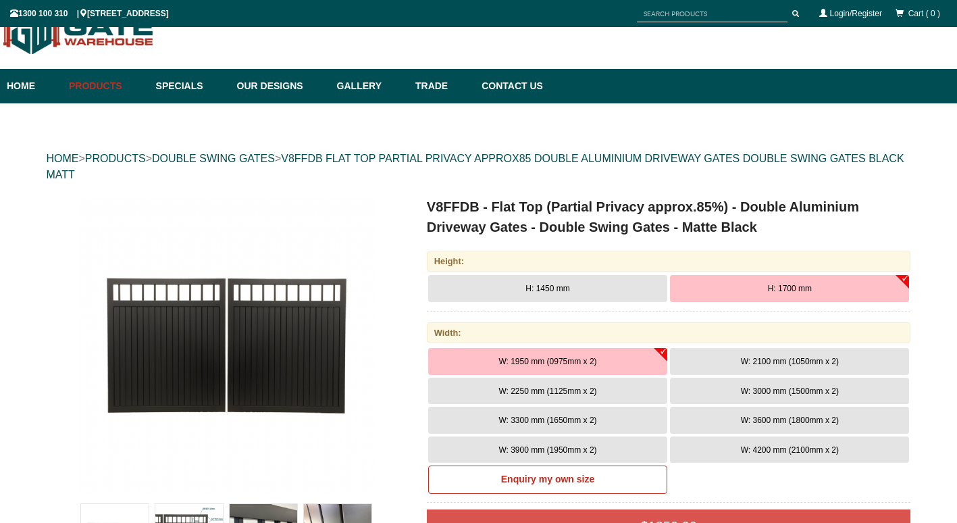 The width and height of the screenshot is (957, 523). Describe the element at coordinates (547, 391) in the screenshot. I see `span: W: 2250 mm (1125mm x 2)` at that location.